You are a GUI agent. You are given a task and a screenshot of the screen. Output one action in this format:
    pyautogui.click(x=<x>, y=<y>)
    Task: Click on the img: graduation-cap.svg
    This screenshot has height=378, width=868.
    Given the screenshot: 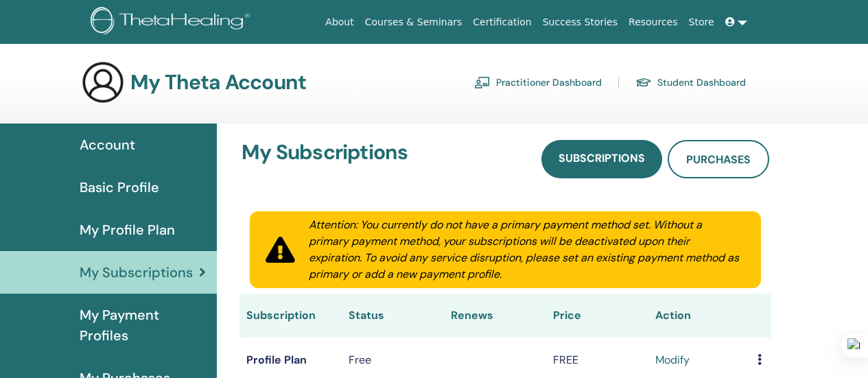 What is the action you would take?
    pyautogui.click(x=644, y=83)
    